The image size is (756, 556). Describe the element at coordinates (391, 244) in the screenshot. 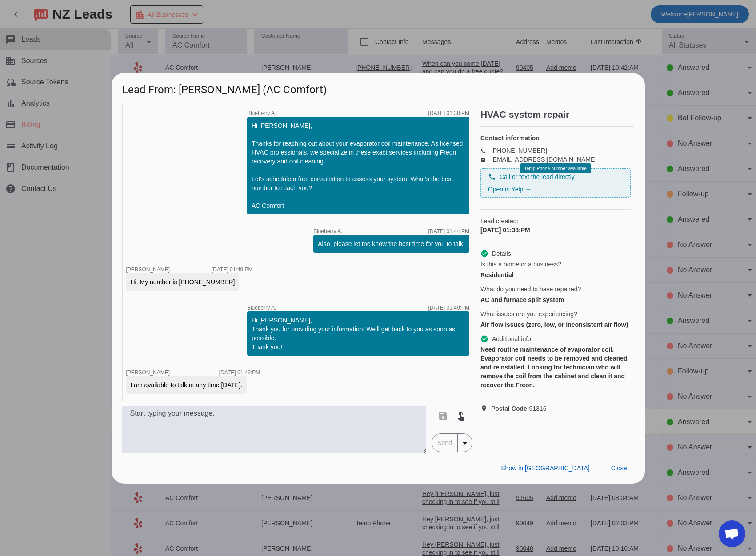

I see `div: Also, please let me know the best time for you to talk.​` at that location.